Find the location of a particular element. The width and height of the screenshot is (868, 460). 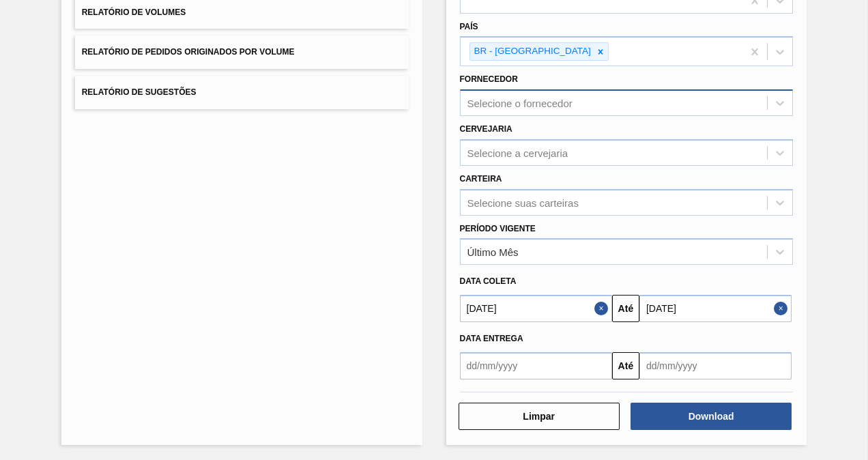

span: Relatório de Sugestões is located at coordinates (139, 92).